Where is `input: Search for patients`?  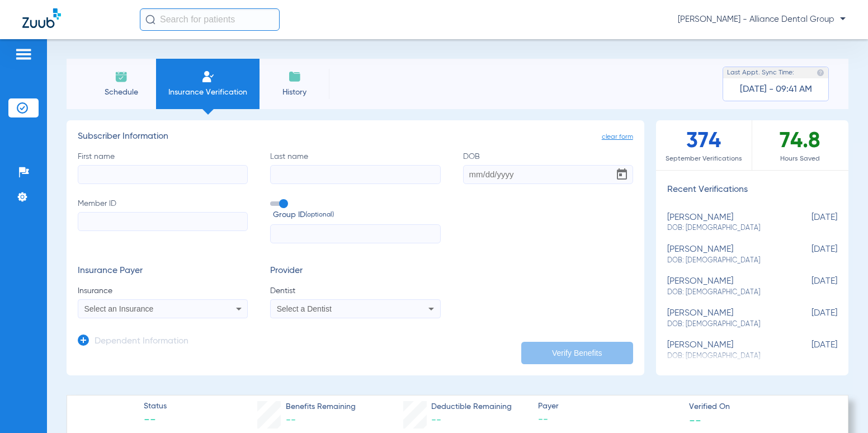
input: Search for patients is located at coordinates (210, 20).